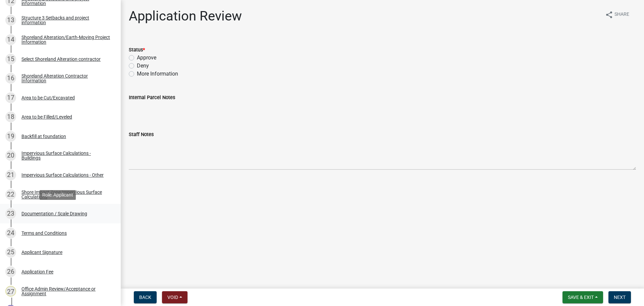 The image size is (644, 306). Describe the element at coordinates (11, 233) in the screenshot. I see `div: 24` at that location.